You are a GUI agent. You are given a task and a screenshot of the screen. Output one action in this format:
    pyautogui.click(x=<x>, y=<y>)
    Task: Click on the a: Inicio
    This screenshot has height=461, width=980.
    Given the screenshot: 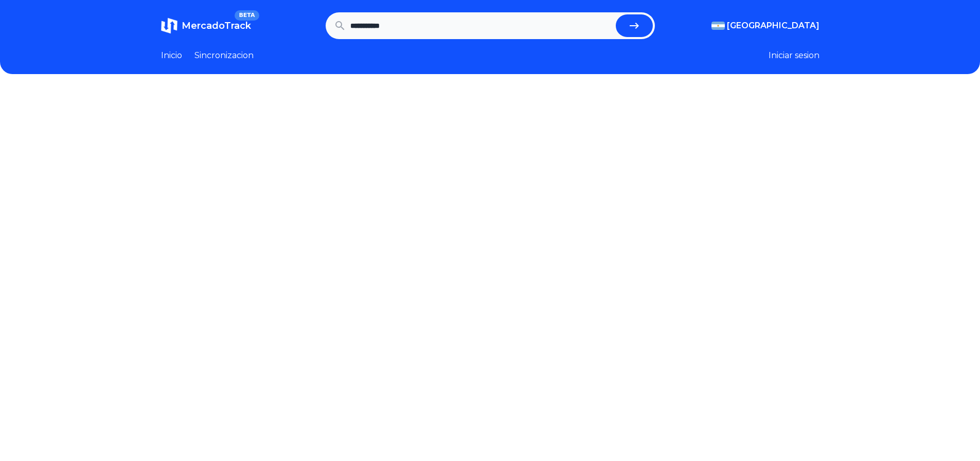 What is the action you would take?
    pyautogui.click(x=171, y=55)
    